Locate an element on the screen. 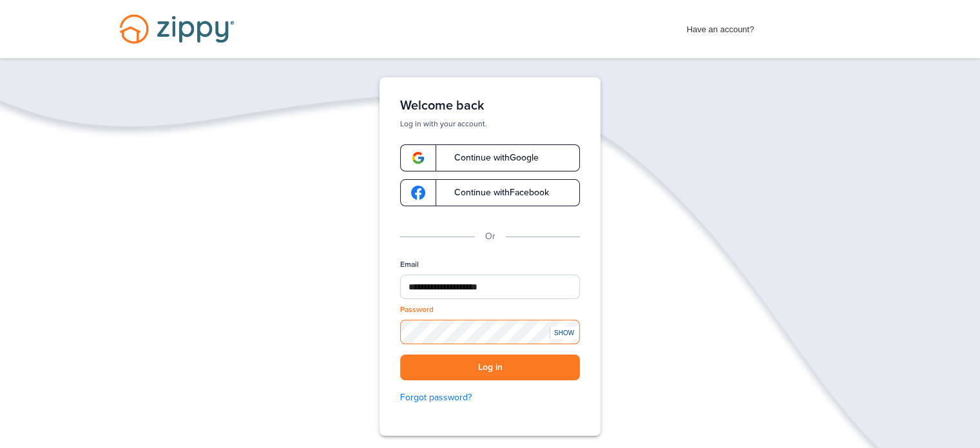 Image resolution: width=980 pixels, height=448 pixels. a: google-logoContinue withFacebook is located at coordinates (490, 193).